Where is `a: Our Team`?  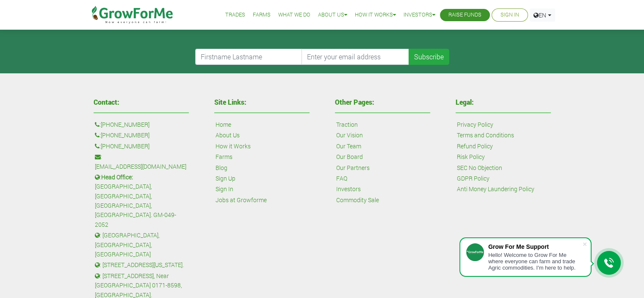
a: Our Team is located at coordinates (348, 146).